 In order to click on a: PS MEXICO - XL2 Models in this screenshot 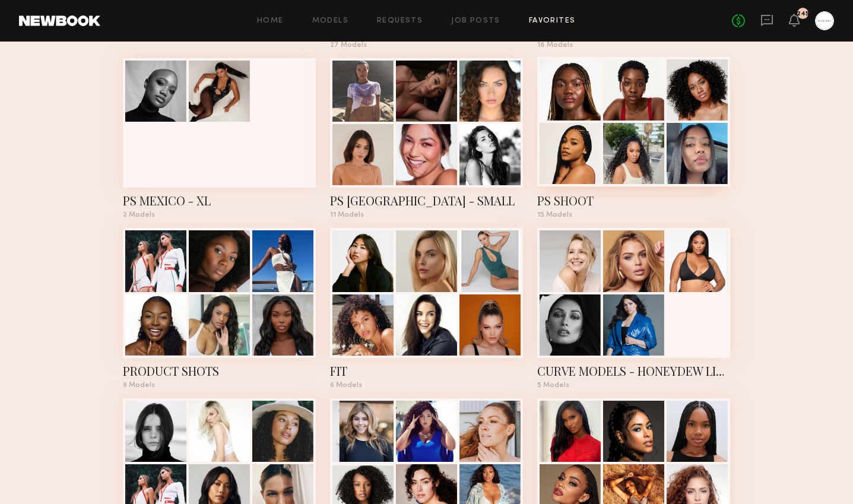, I will do `click(219, 138)`.